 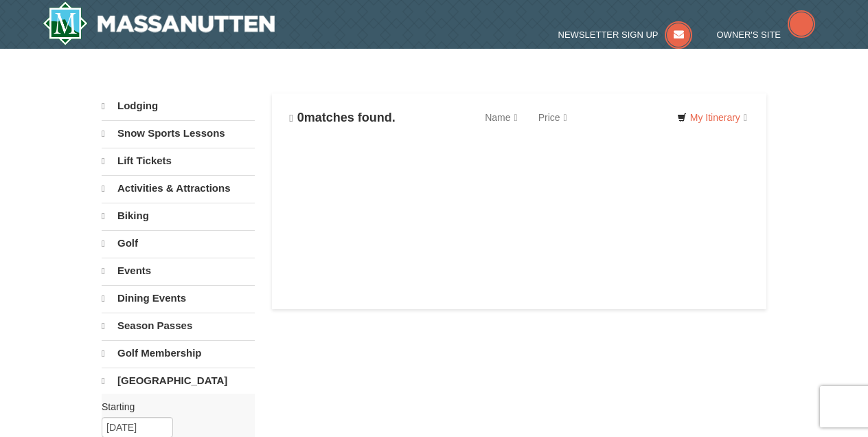 I want to click on a: Activities & Attractions, so click(x=178, y=188).